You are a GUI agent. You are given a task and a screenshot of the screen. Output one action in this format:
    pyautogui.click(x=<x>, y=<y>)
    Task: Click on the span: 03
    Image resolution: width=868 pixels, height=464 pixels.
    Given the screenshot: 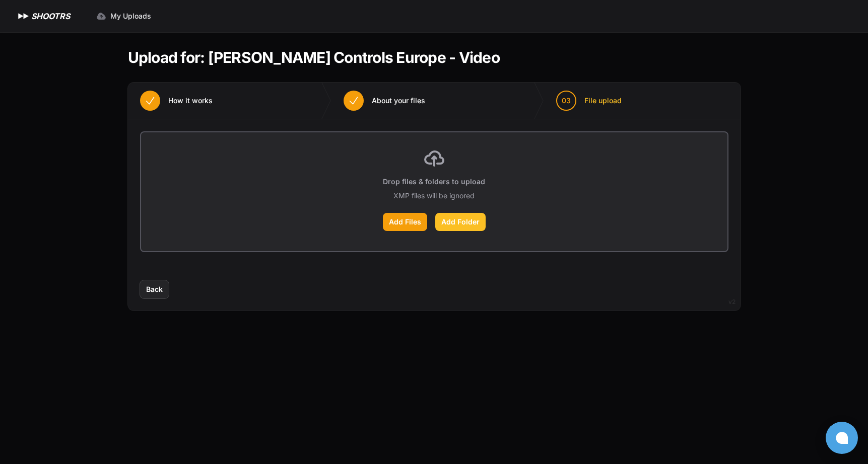 What is the action you would take?
    pyautogui.click(x=566, y=101)
    